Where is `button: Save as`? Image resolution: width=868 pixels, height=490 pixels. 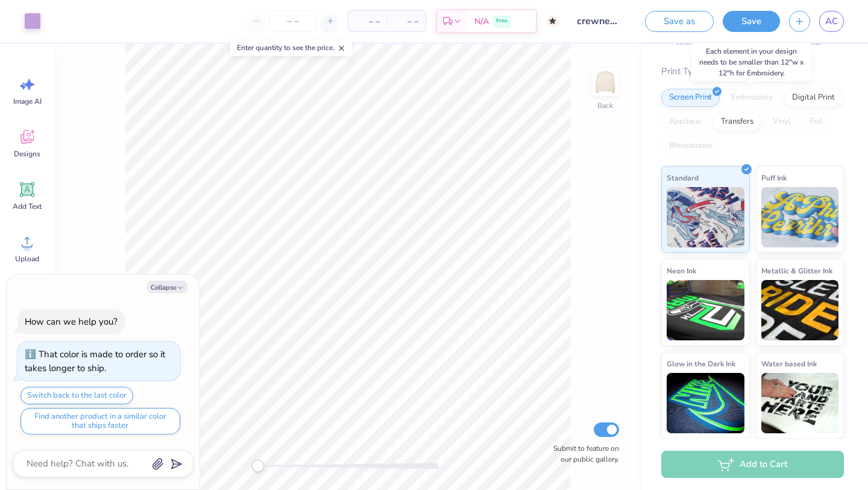
button: Save as is located at coordinates (679, 21).